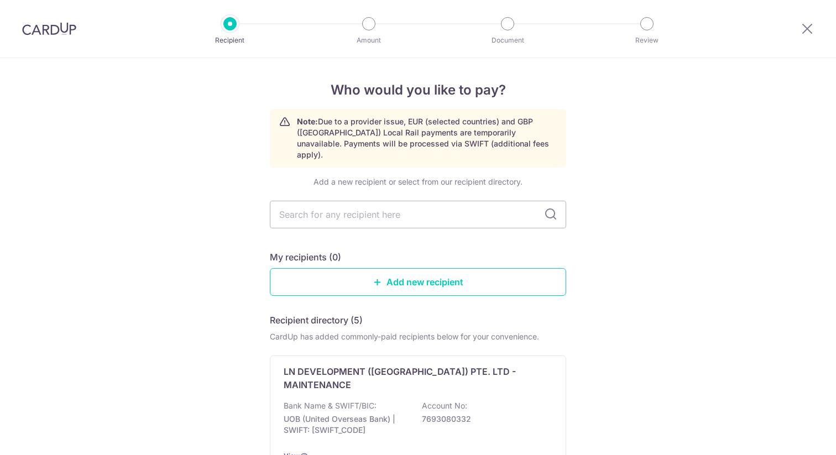 The image size is (836, 455). I want to click on input: Search for any recipient here, so click(418, 215).